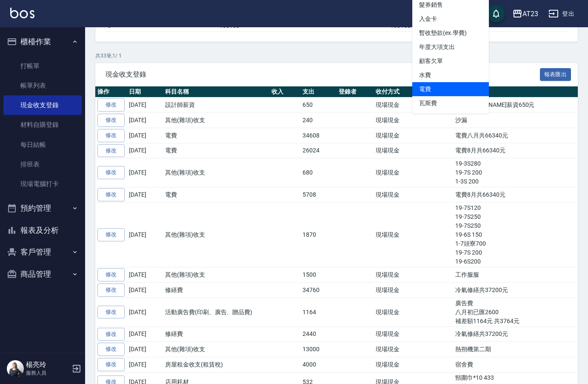 Image resolution: width=588 pixels, height=384 pixels. Describe the element at coordinates (525, 14) in the screenshot. I see `button: AT23` at that location.